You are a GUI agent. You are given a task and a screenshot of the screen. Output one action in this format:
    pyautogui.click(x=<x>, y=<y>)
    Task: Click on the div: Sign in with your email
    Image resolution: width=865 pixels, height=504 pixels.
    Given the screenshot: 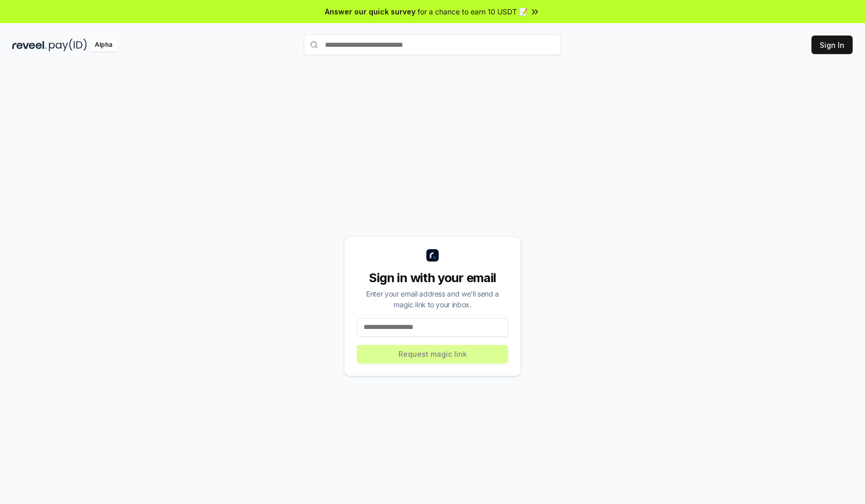 What is the action you would take?
    pyautogui.click(x=433, y=278)
    